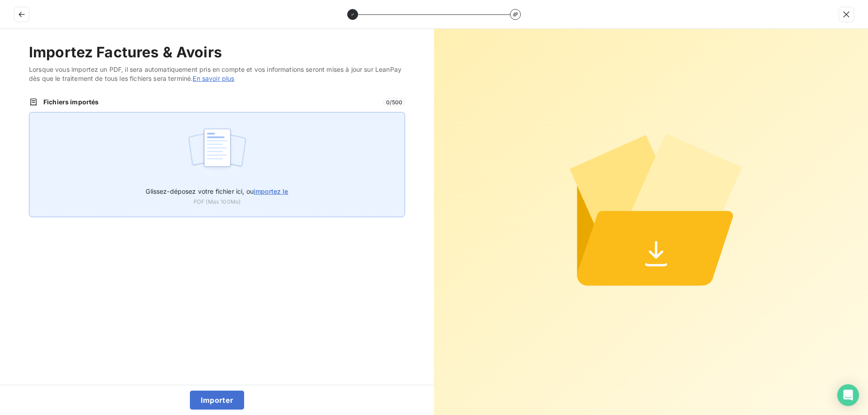 The height and width of the screenshot is (415, 868). What do you see at coordinates (210, 102) in the screenshot?
I see `span: Fichiers importés` at bounding box center [210, 102].